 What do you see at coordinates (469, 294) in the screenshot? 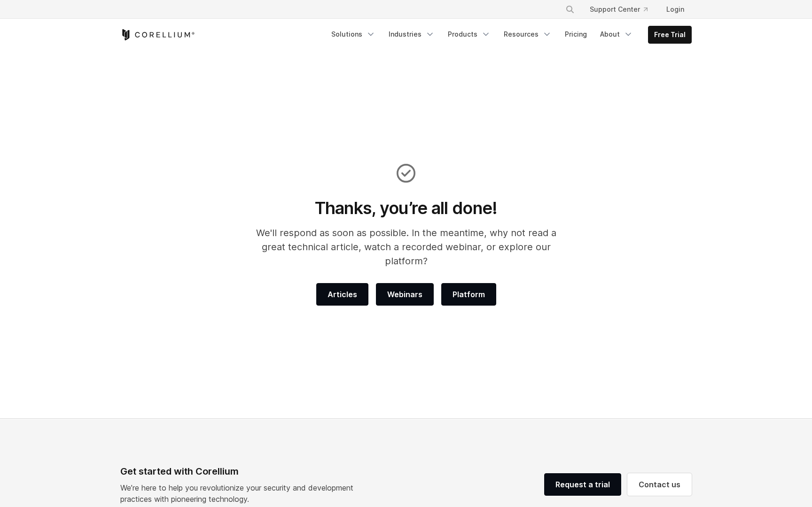
I see `span: Platform` at bounding box center [469, 294].